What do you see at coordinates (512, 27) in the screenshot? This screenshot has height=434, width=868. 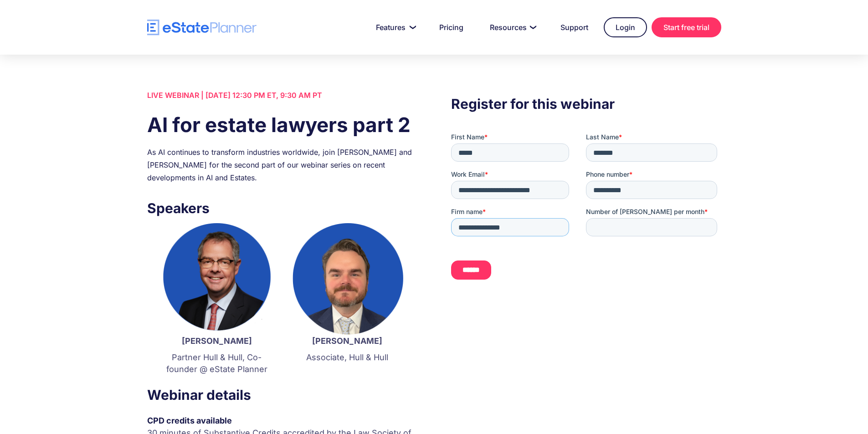 I see `a: Resources` at bounding box center [512, 27].